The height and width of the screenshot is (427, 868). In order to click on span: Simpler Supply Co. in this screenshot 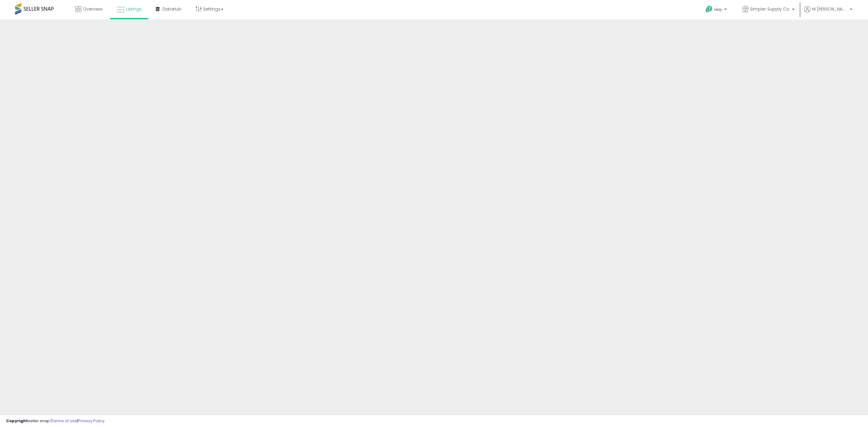, I will do `click(770, 9)`.